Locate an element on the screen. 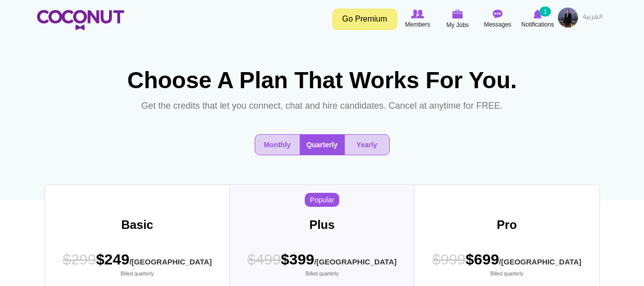 This screenshot has width=644, height=286. h1: Choose A Plan That Works For You. is located at coordinates (322, 80).